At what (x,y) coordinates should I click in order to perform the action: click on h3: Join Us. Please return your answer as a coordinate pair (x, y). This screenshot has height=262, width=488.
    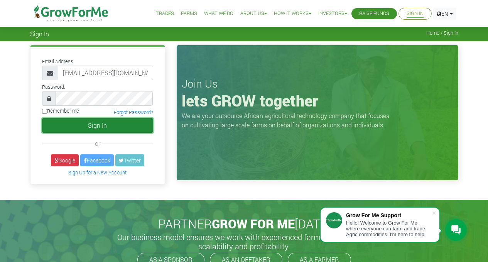
    Looking at the image, I should click on (318, 84).